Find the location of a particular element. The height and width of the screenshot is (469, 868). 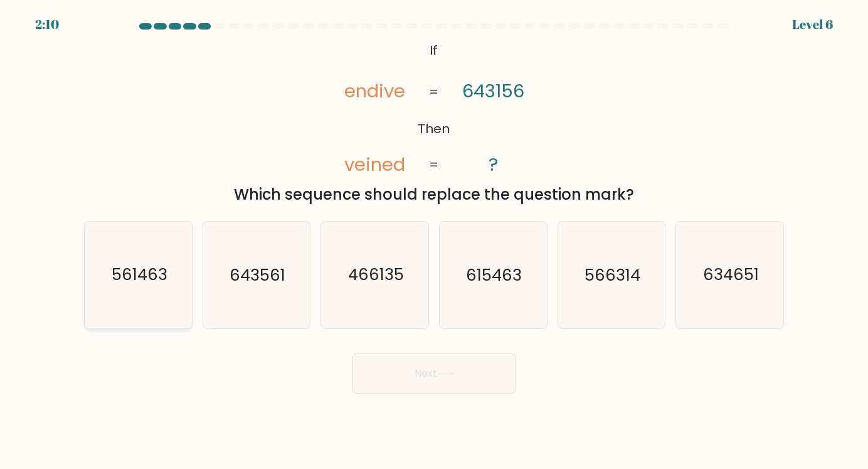

tspan: 643156 is located at coordinates (493, 91).